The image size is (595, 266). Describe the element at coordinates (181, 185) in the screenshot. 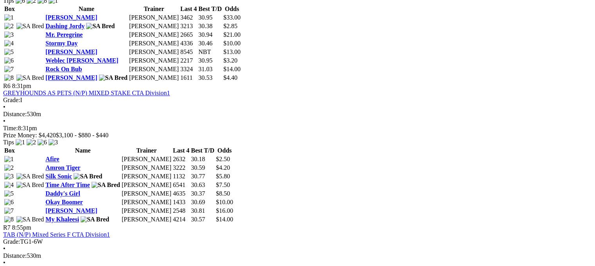

I see `td: 6541` at that location.